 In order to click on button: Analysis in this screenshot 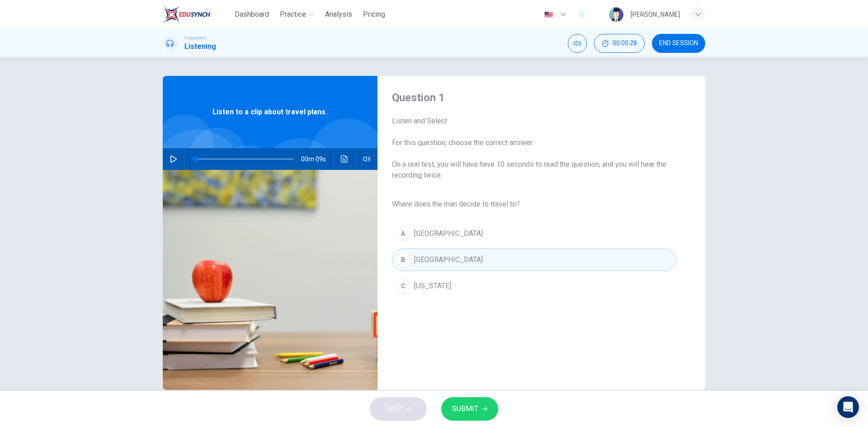, I will do `click(339, 14)`.